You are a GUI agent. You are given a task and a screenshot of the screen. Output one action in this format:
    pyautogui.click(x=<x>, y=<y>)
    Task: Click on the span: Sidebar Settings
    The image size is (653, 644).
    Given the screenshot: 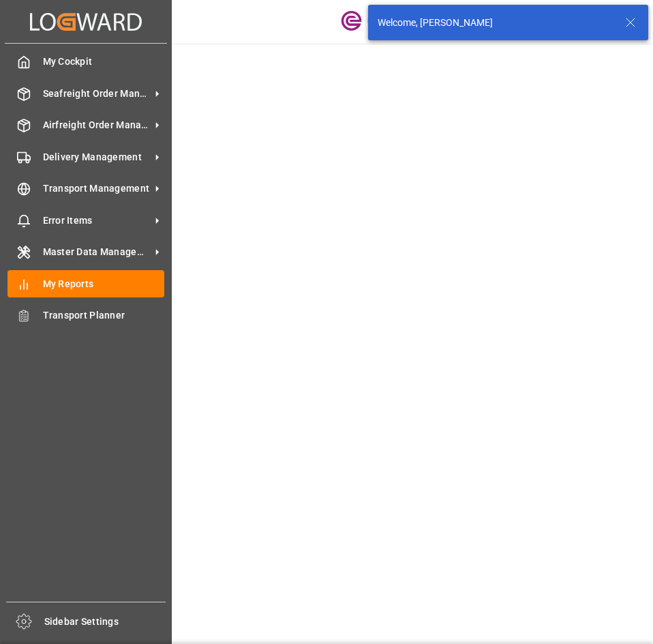 What is the action you would take?
    pyautogui.click(x=105, y=622)
    